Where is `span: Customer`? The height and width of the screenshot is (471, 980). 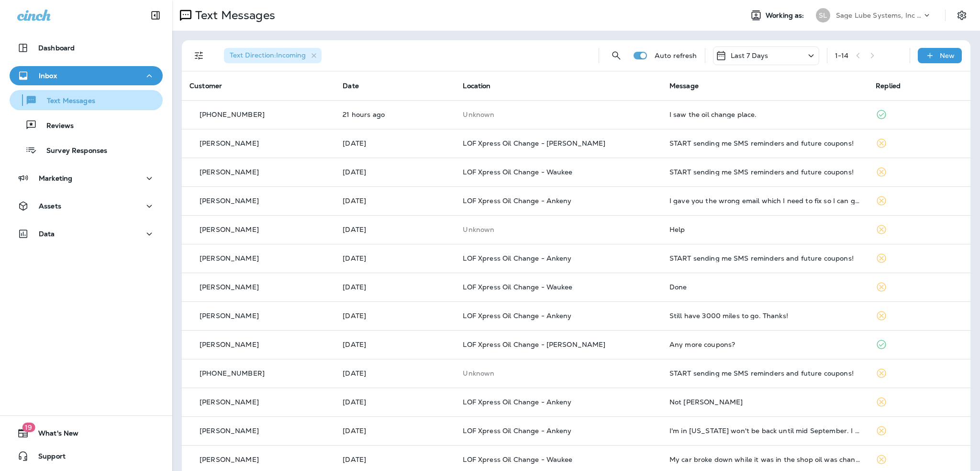 span: Customer is located at coordinates (206, 86).